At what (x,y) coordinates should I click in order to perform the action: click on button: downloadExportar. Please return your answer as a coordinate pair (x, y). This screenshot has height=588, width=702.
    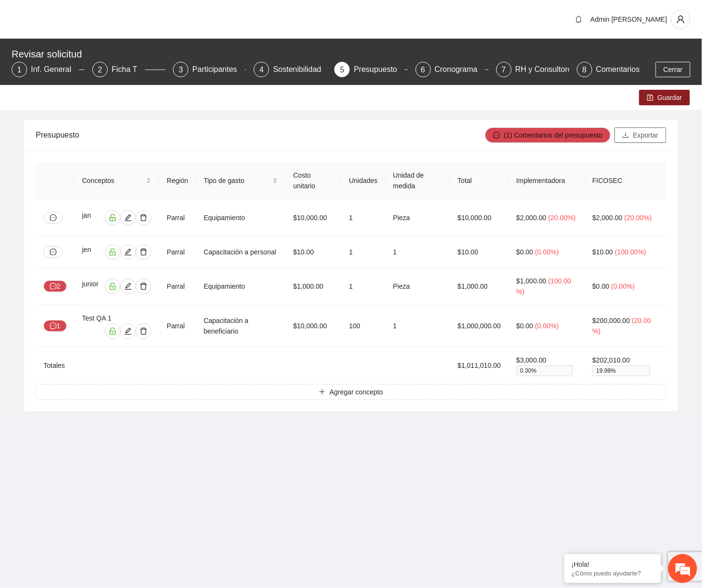
    Looking at the image, I should click on (640, 135).